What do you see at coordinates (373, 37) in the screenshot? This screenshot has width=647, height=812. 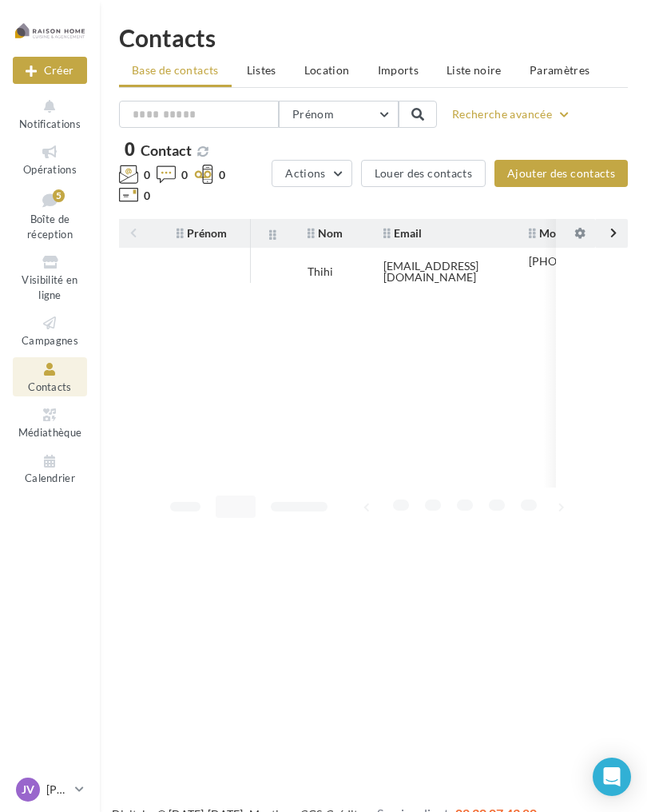 I see `h1: Contacts` at bounding box center [373, 37].